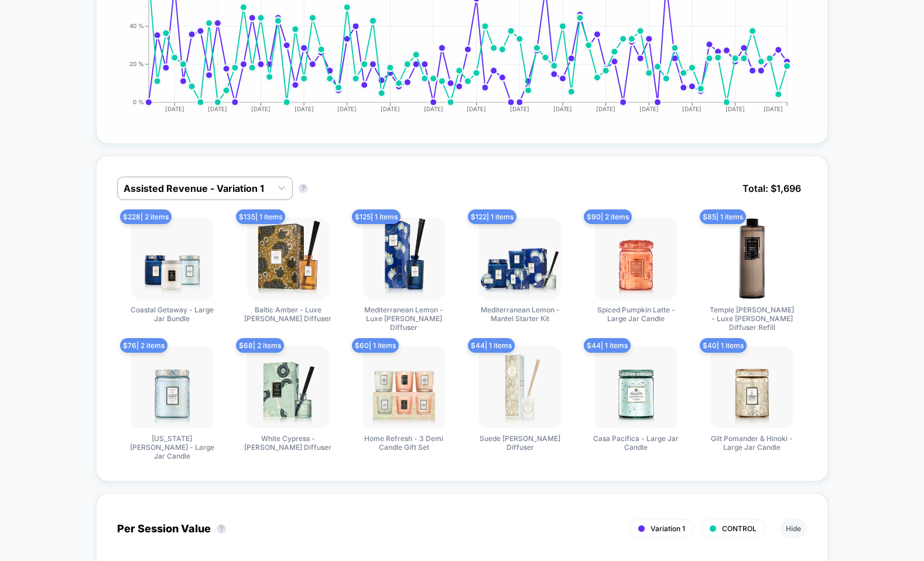 The image size is (924, 561). I want to click on span: Casa Pacifica - Large Jar Candle, so click(636, 443).